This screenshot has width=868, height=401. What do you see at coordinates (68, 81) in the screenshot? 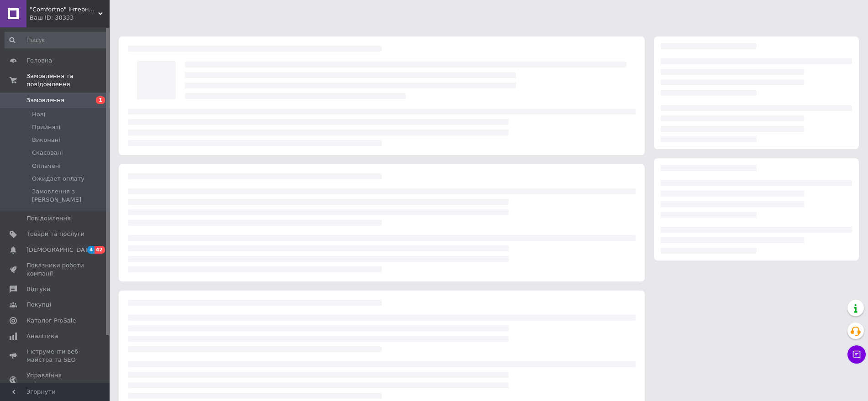
I see `span: Замовлення та повідомлення` at bounding box center [68, 81].